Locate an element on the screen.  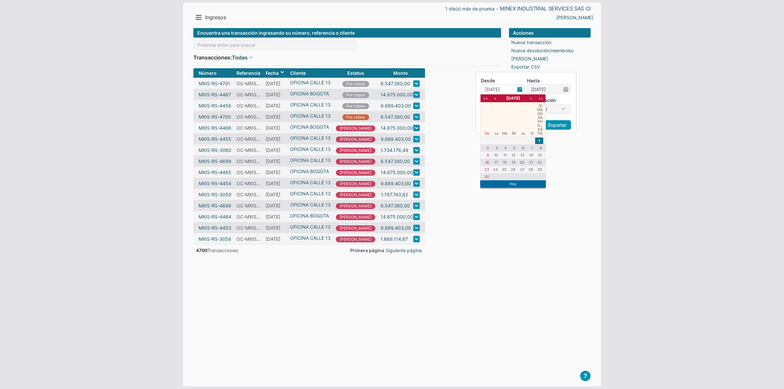
a: 9.889.403,00 is located at coordinates (395, 139).